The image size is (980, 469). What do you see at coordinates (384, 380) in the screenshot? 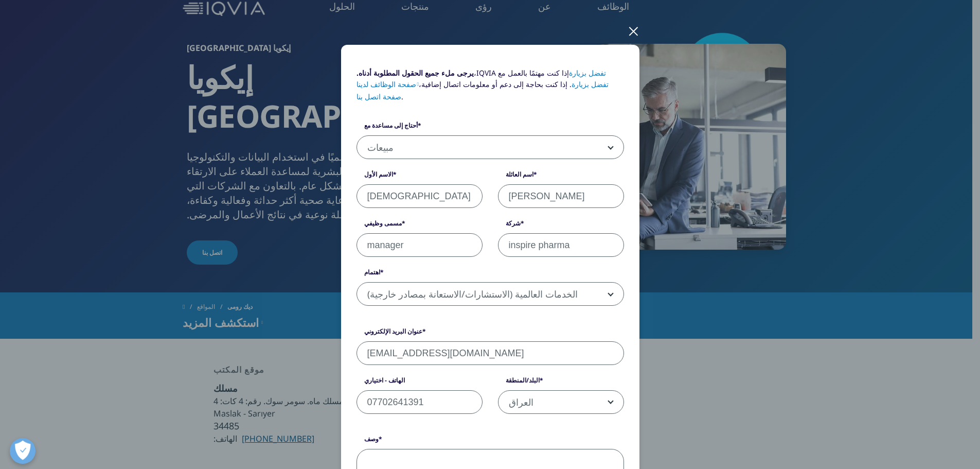
I see `font: الهاتف - اختياري` at bounding box center [384, 380].